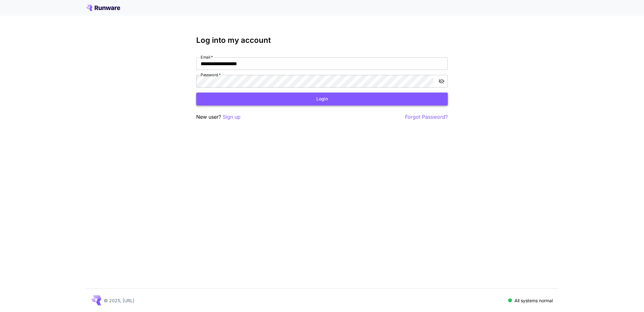  What do you see at coordinates (322, 40) in the screenshot?
I see `h3: Log into my account` at bounding box center [322, 40].